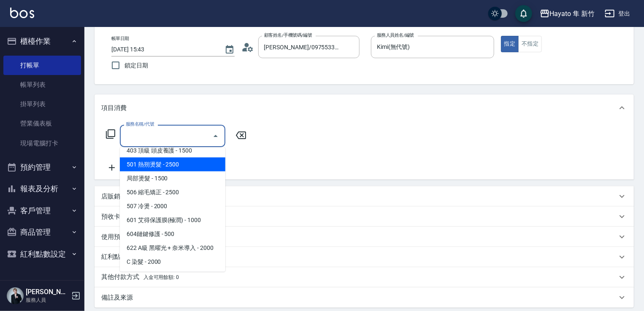  I want to click on button: Close, so click(216, 136).